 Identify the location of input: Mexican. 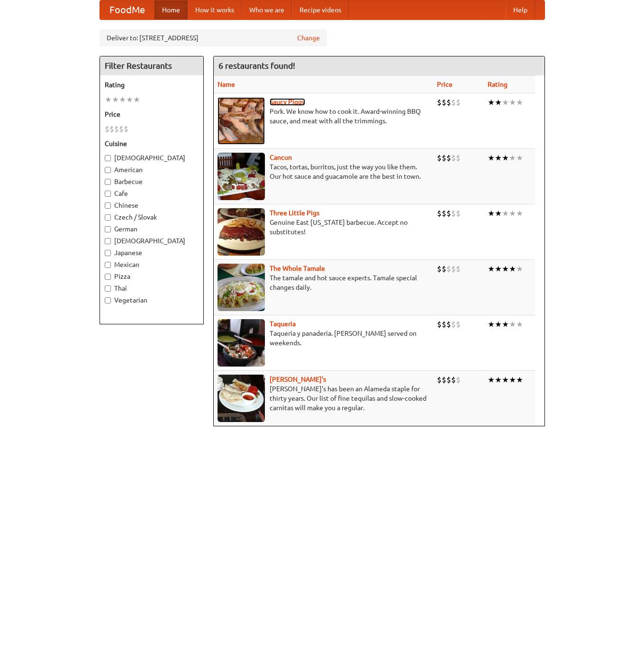
(108, 264).